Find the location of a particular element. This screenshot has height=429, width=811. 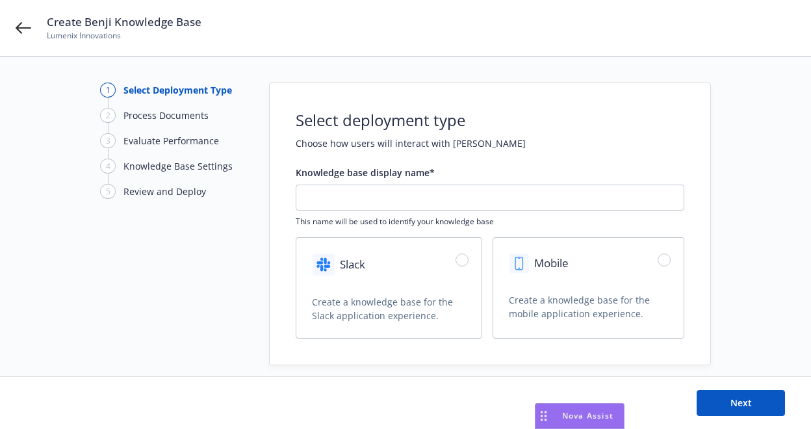

span: Slack is located at coordinates (352, 265).